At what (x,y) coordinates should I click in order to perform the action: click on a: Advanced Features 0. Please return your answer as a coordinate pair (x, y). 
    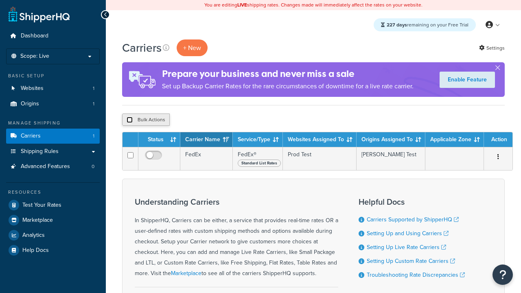
    Looking at the image, I should click on (53, 167).